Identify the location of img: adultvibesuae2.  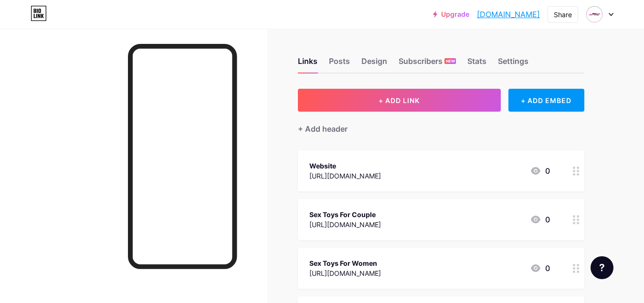
(594, 15).